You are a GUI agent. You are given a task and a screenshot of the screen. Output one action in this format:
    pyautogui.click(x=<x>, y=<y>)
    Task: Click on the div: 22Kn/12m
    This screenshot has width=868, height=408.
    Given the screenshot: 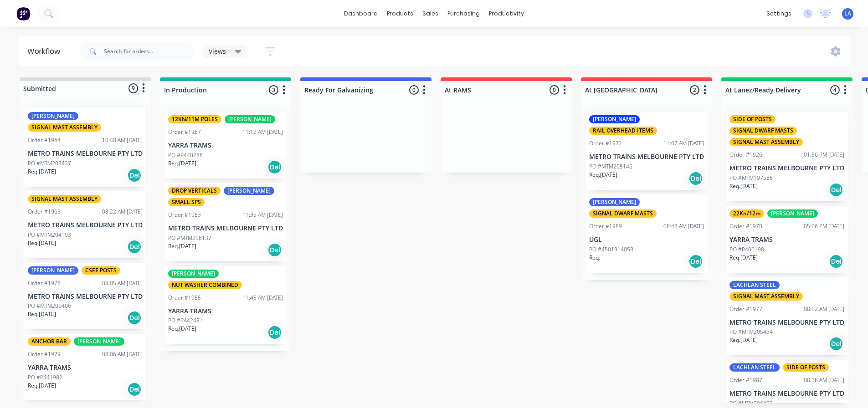 What is the action you would take?
    pyautogui.click(x=747, y=214)
    